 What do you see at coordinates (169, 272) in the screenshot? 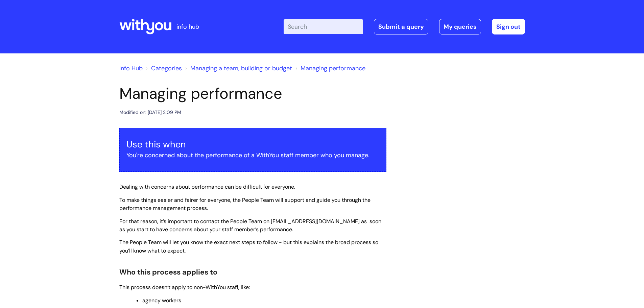
I see `span: Who this process applies to` at bounding box center [169, 272].